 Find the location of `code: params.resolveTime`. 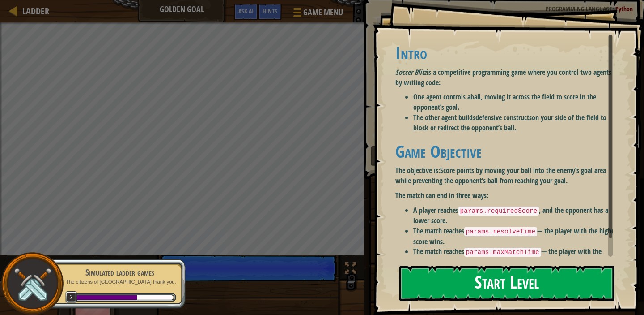

code: params.resolveTime is located at coordinates (500, 232).